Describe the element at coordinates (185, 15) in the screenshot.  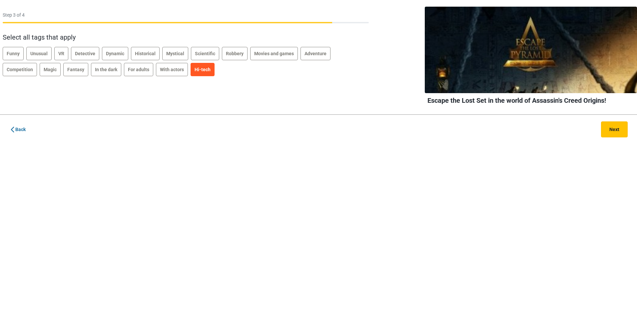
I see `p: Step 3 of 4` at that location.